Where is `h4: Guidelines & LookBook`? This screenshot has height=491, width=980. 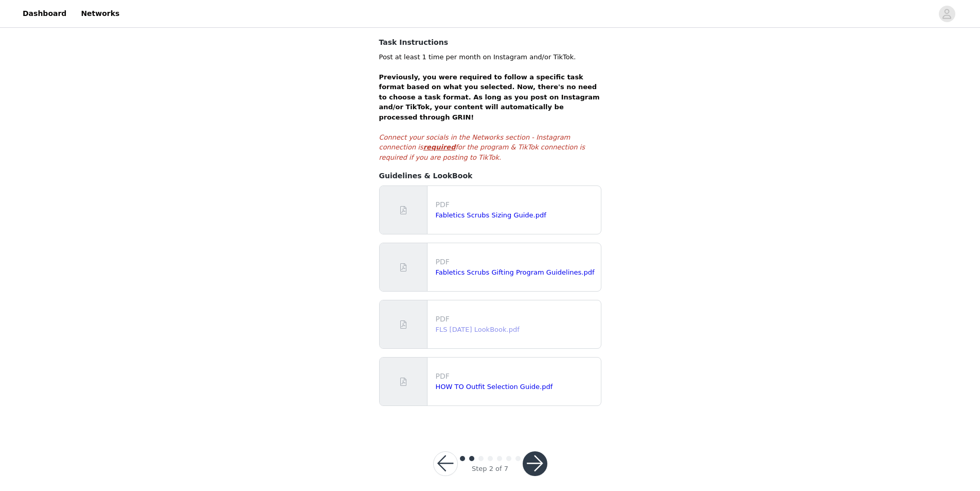
h4: Guidelines & LookBook is located at coordinates (491, 176).